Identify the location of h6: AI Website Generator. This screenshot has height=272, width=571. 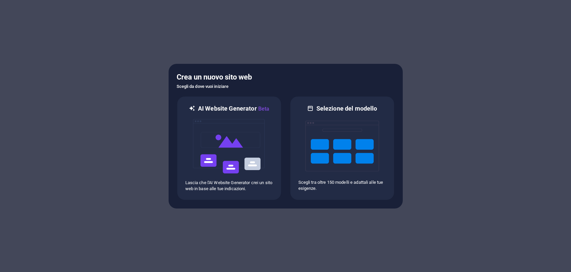
(234, 109).